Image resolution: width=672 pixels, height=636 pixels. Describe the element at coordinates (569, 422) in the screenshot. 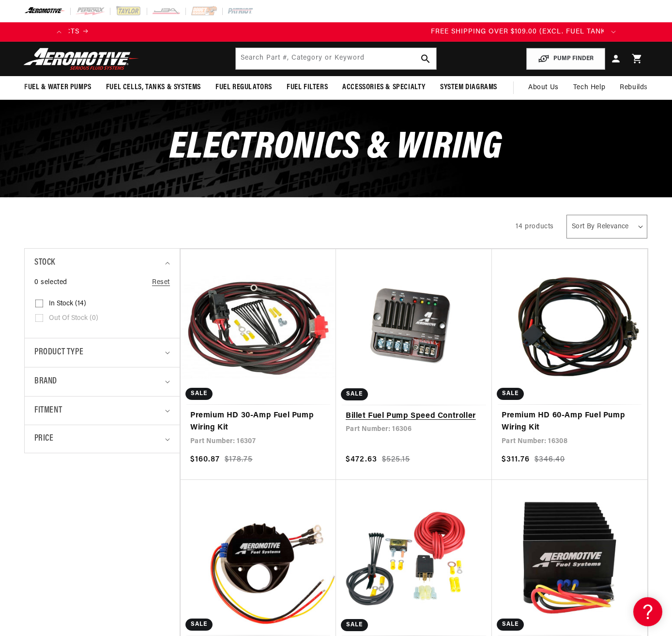

I see `a: Premium HD 60-Amp Fuel Pump Wiring Kit` at that location.